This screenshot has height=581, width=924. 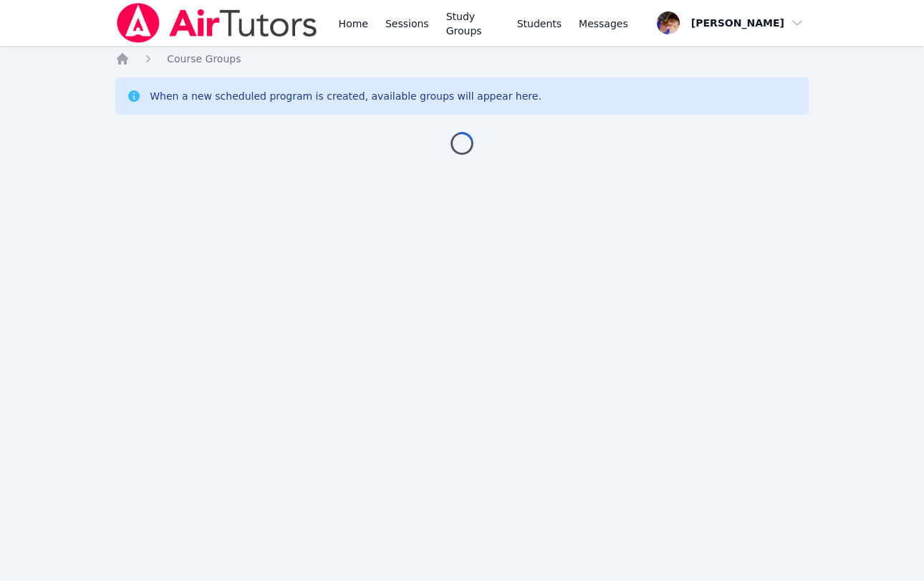 What do you see at coordinates (346, 96) in the screenshot?
I see `div: When a new scheduled program is created, available groups will appear here.` at bounding box center [346, 96].